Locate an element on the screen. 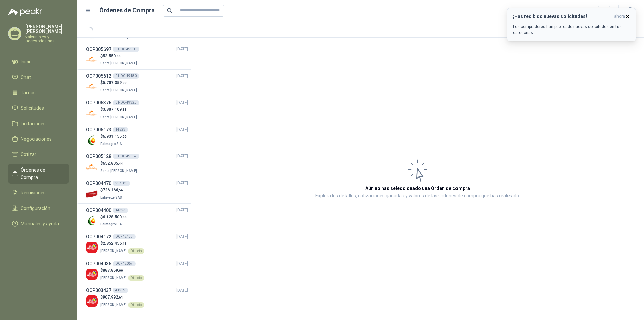 The width and height of the screenshot is (644, 320). span: Inicio is located at coordinates (26, 62).